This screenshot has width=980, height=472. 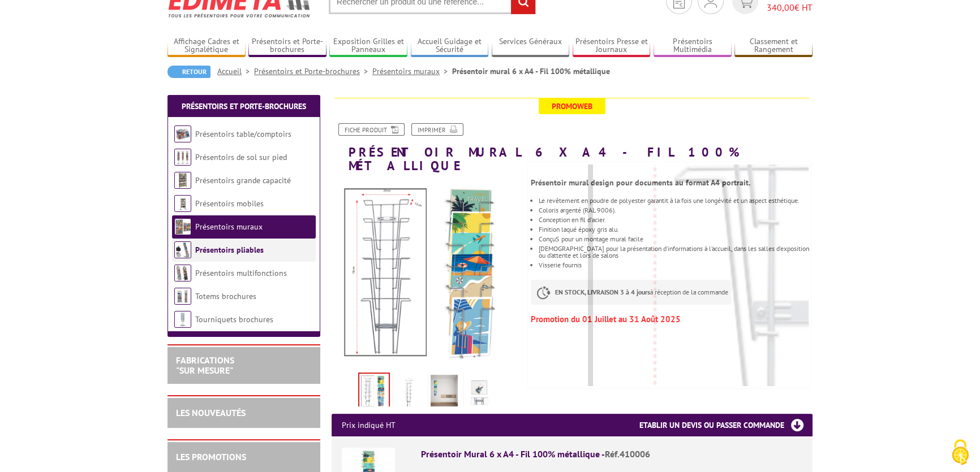 What do you see at coordinates (612, 46) in the screenshot?
I see `a: Présentoirs Presse et Journaux` at bounding box center [612, 46].